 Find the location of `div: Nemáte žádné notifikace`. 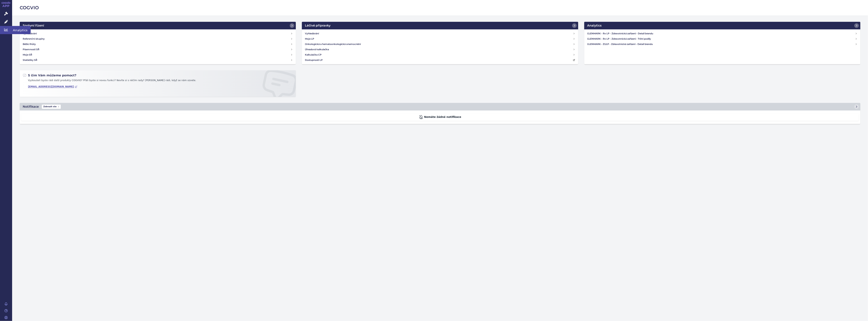

div: Nemáte žádné notifikace is located at coordinates (440, 117).